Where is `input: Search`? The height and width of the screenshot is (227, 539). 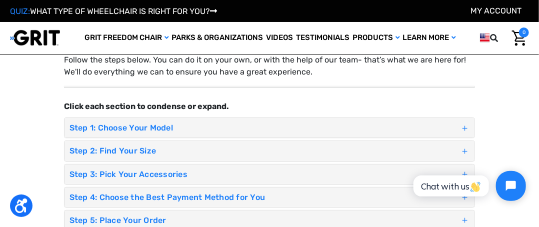
input: Search is located at coordinates (507, 38).